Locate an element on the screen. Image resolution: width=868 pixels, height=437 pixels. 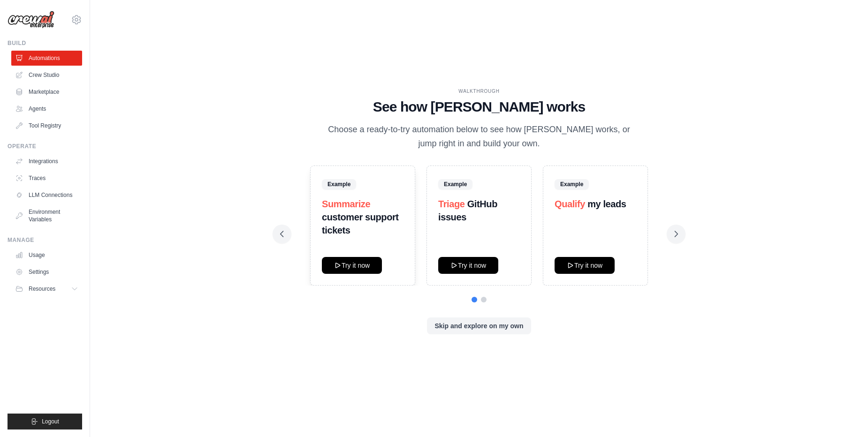
strong: my leads is located at coordinates (607, 204).